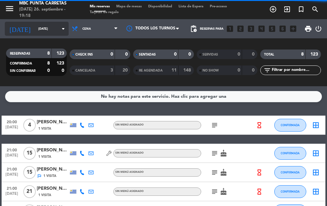  I want to click on i: arrow_drop_down, so click(63, 29).